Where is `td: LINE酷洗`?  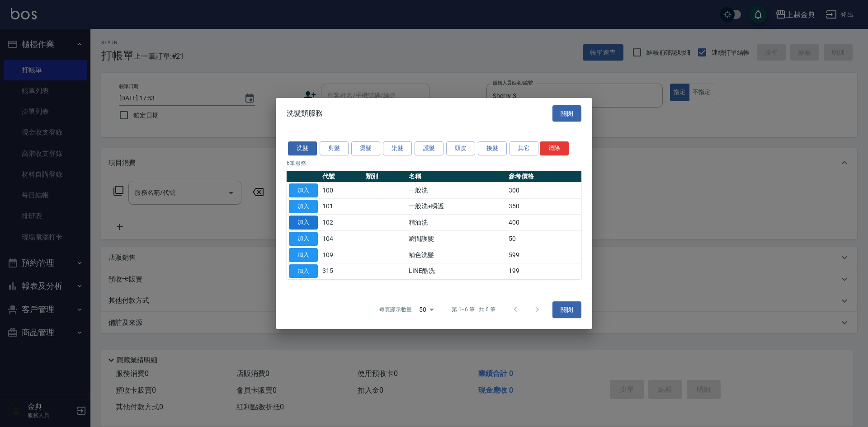
td: LINE酷洗 is located at coordinates (456, 271).